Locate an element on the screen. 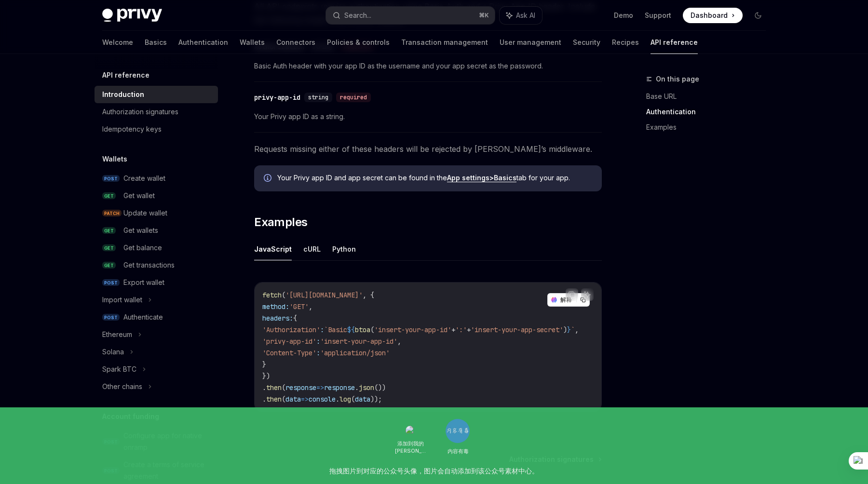  a: App settings>Basics is located at coordinates (482, 178).